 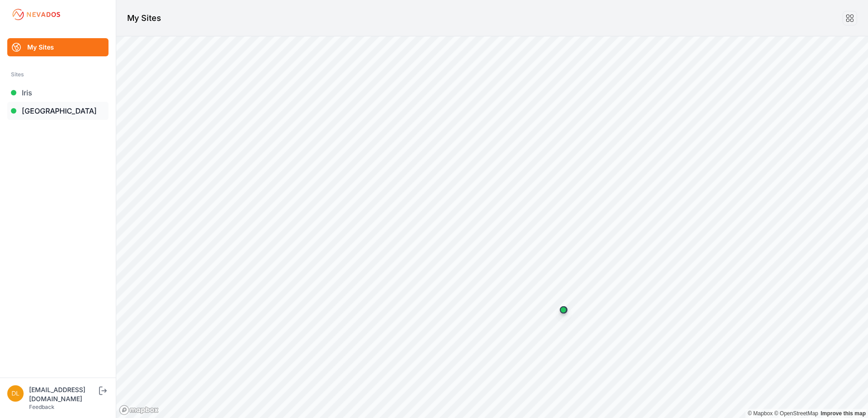 I want to click on a: Map feedback, so click(x=843, y=413).